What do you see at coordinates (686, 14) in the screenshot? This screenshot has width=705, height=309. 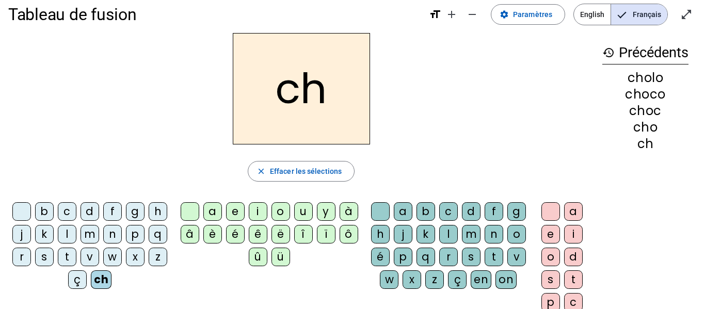 I see `button: Entrer en plein écran` at bounding box center [686, 14].